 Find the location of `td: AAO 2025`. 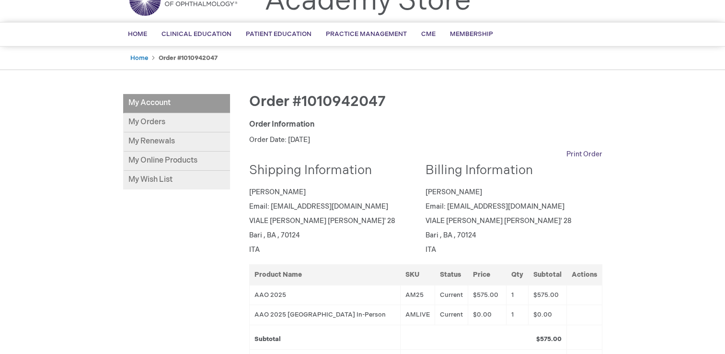

td: AAO 2025 is located at coordinates (325, 295).